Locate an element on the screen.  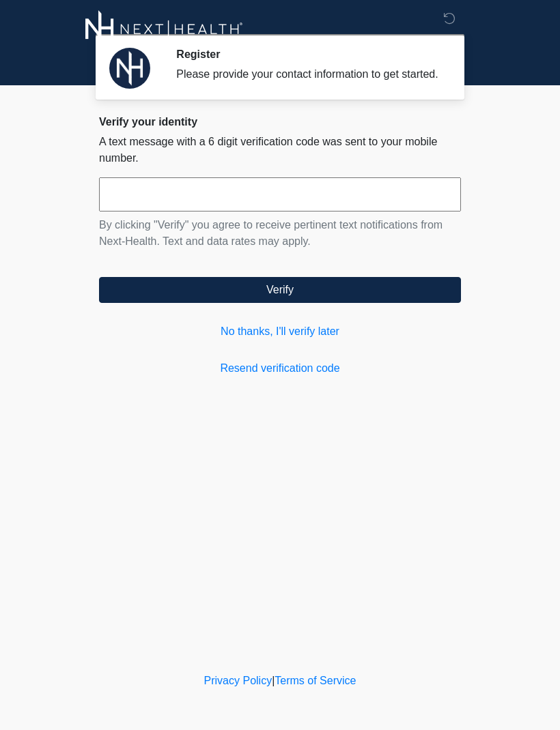
div: Please provide your contact information to get started. is located at coordinates (308, 74).